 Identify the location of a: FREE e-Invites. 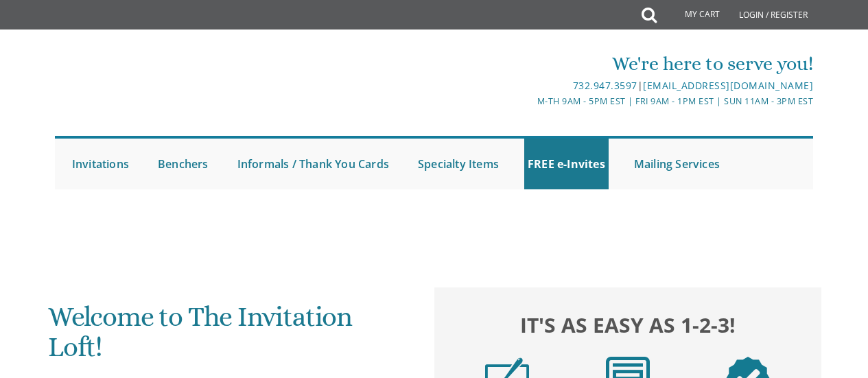
(566, 164).